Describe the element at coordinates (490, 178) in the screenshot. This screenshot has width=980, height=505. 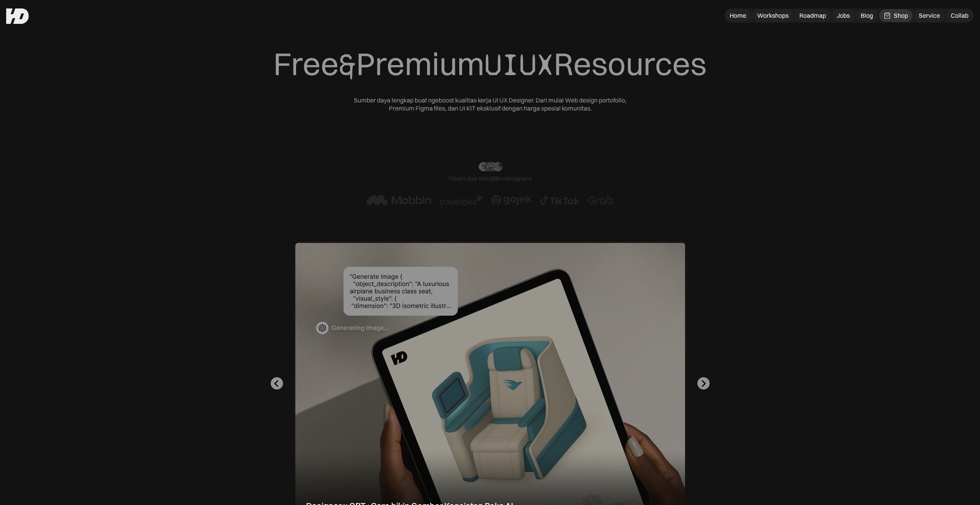
I see `div: Dipercaya oleh designers` at that location.